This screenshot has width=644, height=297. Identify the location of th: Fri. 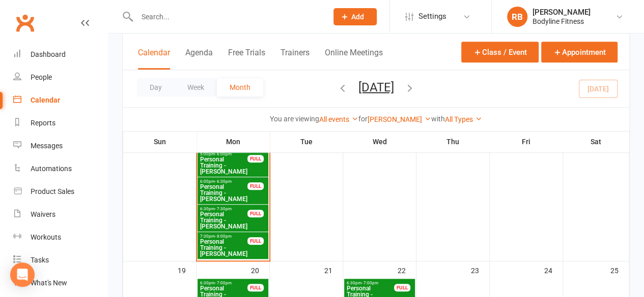
(527, 142).